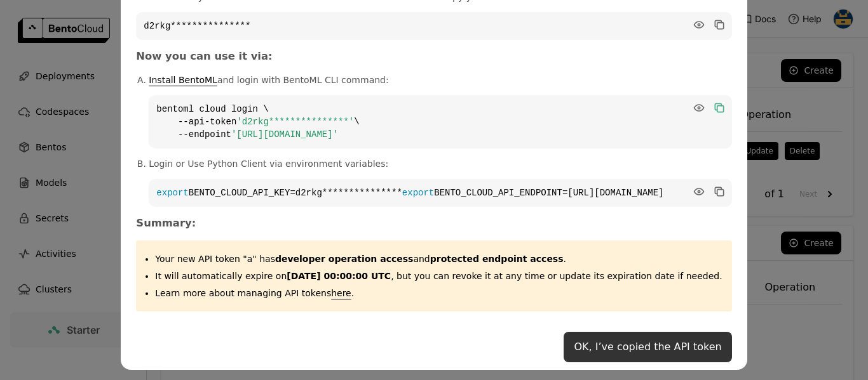 The height and width of the screenshot is (380, 868). I want to click on h3: Summary:, so click(433, 223).